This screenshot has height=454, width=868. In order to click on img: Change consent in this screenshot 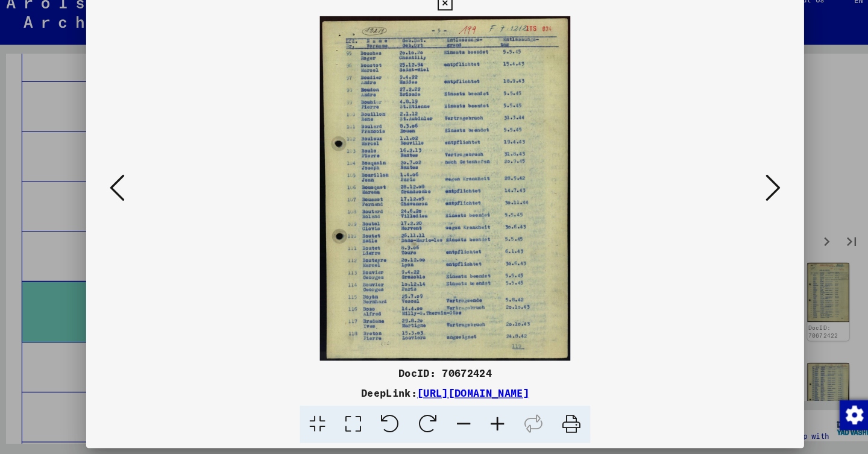, I will do `click(831, 417)`.